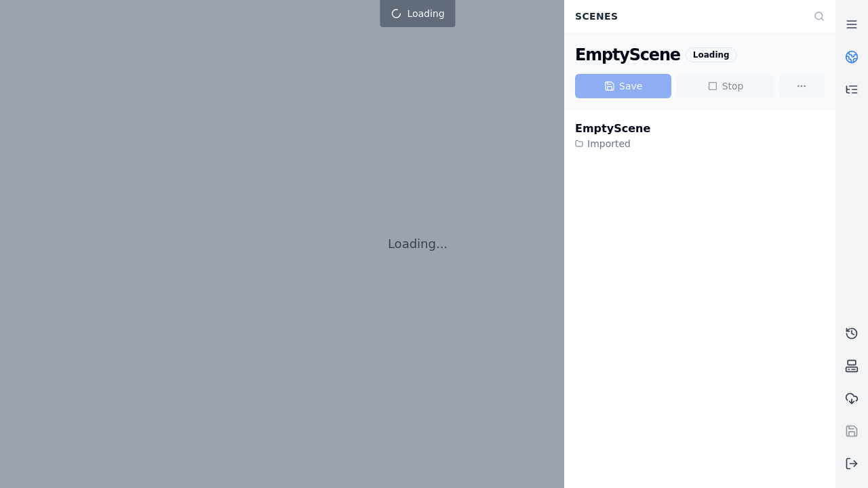 Image resolution: width=868 pixels, height=488 pixels. Describe the element at coordinates (425, 14) in the screenshot. I see `span: Loading` at that location.